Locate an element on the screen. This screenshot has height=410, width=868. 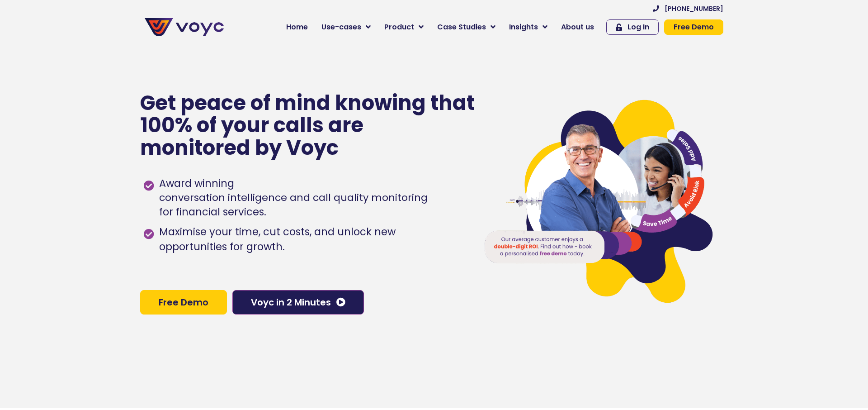
span: Home is located at coordinates (297, 27).